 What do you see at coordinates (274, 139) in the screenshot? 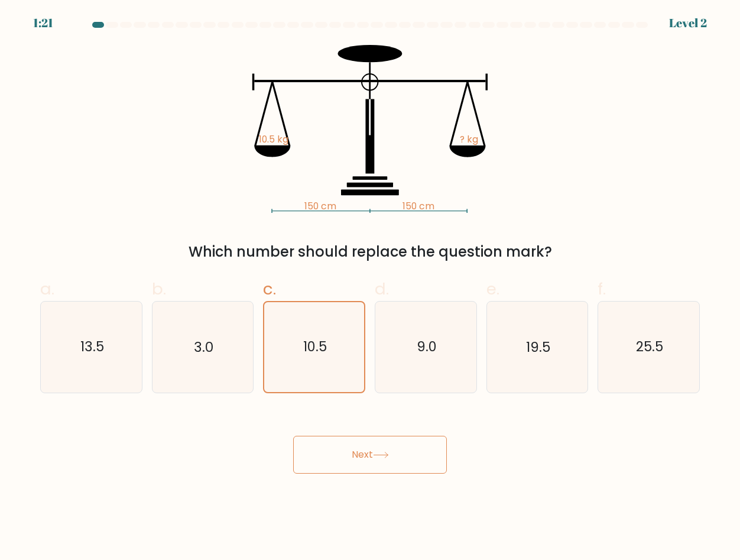
I see `tspan: 10.5 kg` at bounding box center [274, 139].